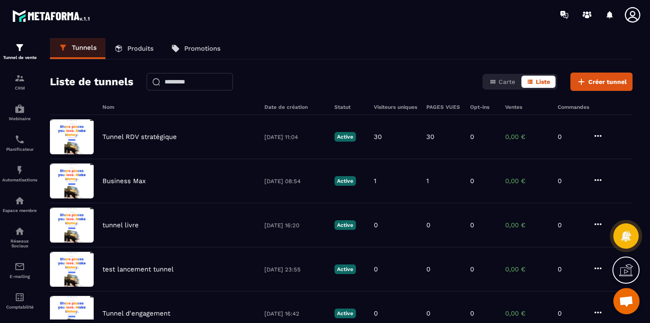 The image size is (650, 323). Describe the element at coordinates (20, 297) in the screenshot. I see `img: accountant` at that location.